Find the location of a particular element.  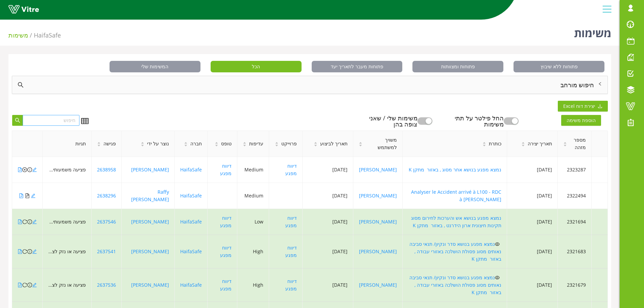

td: 2321679 is located at coordinates (575, 285).